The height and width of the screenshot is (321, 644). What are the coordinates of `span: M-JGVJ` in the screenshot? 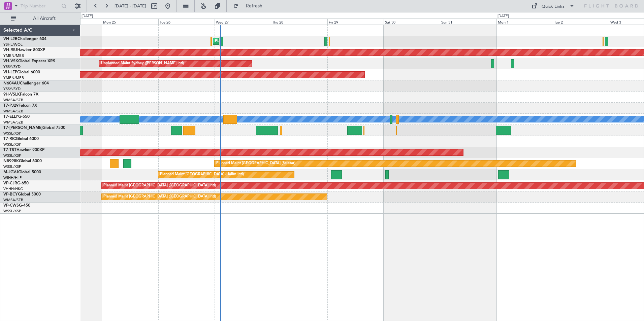 It's located at (11, 172).